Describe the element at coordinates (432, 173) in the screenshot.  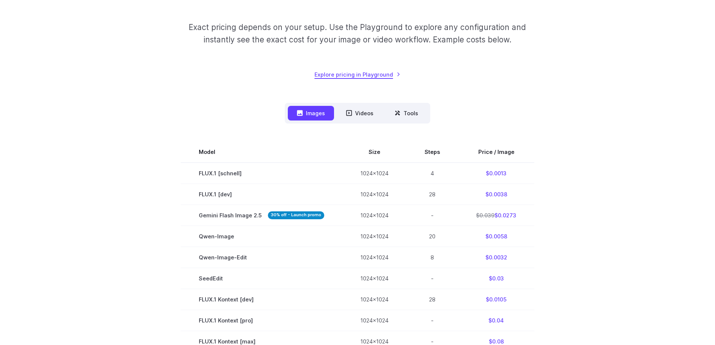
I see `td: 4` at that location.